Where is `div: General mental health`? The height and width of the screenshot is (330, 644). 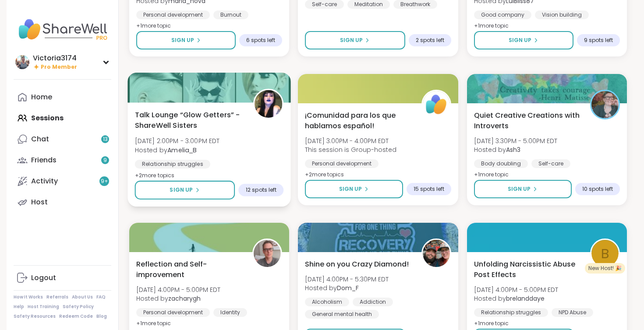 div: General mental health is located at coordinates (342, 314).